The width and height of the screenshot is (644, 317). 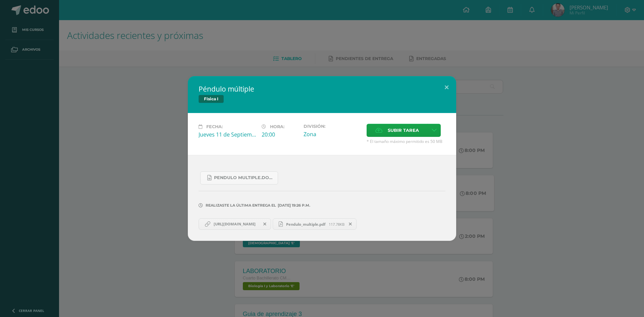 I want to click on span: * El tamaño máximo permitido es 50 MB, so click(x=406, y=141).